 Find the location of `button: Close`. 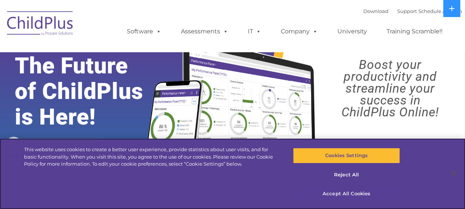

button: Close is located at coordinates (453, 173).